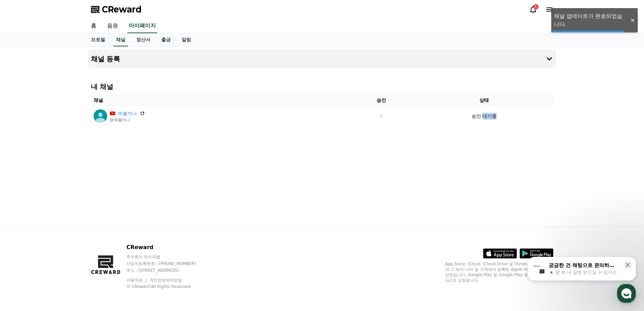 This screenshot has width=644, height=311. I want to click on p: 승인 대기중, so click(484, 116).